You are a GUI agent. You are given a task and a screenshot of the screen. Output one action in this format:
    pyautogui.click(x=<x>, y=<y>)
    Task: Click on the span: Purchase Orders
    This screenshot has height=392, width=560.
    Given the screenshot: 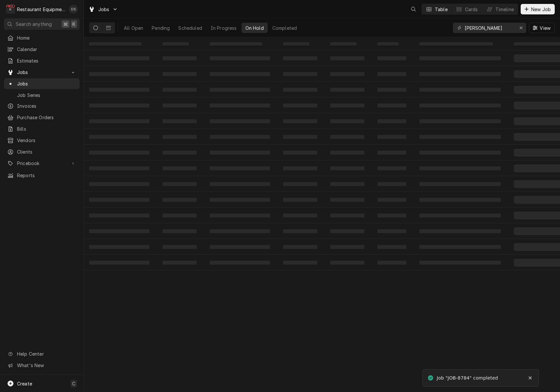 What is the action you would take?
    pyautogui.click(x=46, y=118)
    